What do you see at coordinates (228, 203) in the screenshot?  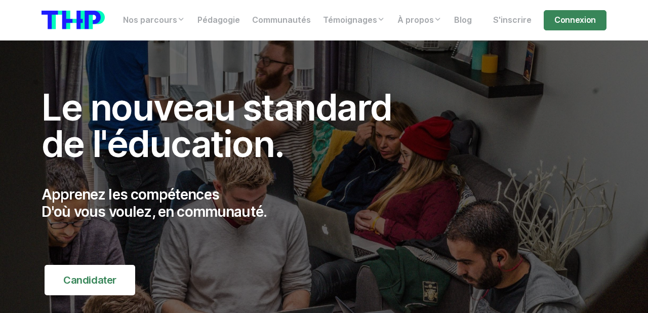 I see `p: Apprenez les compétences D'où vous voulez, en communauté.` at bounding box center [228, 203].